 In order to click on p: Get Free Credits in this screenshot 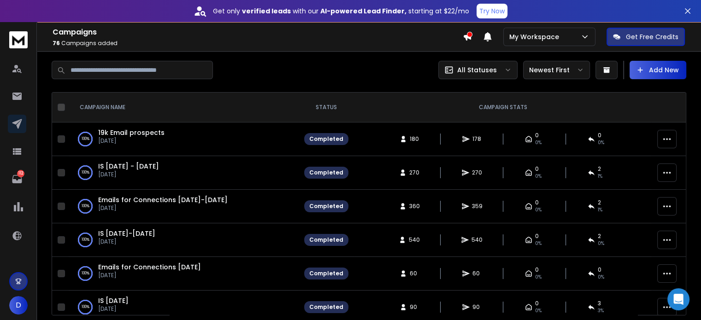, I will do `click(652, 37)`.